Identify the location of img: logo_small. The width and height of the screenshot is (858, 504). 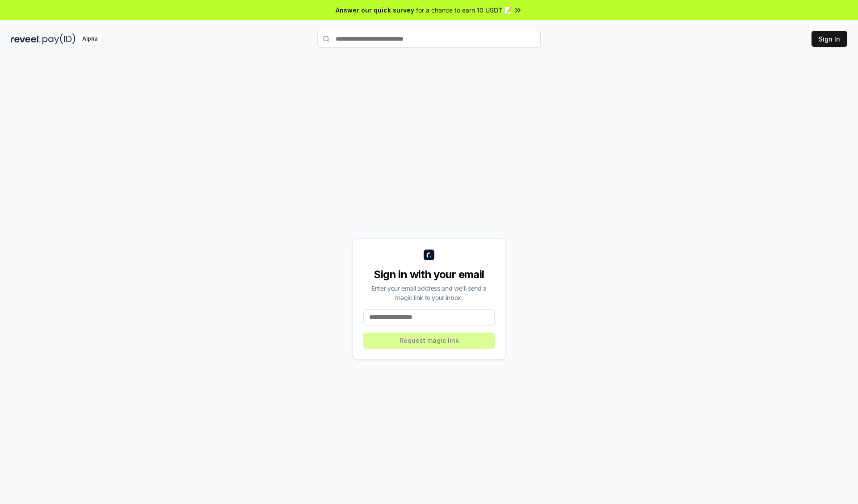
(429, 255).